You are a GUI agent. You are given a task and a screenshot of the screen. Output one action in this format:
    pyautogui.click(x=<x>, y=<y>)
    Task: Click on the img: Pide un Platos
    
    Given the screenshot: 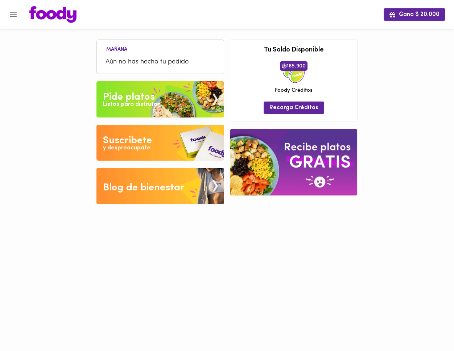 What is the action you would take?
    pyautogui.click(x=160, y=99)
    